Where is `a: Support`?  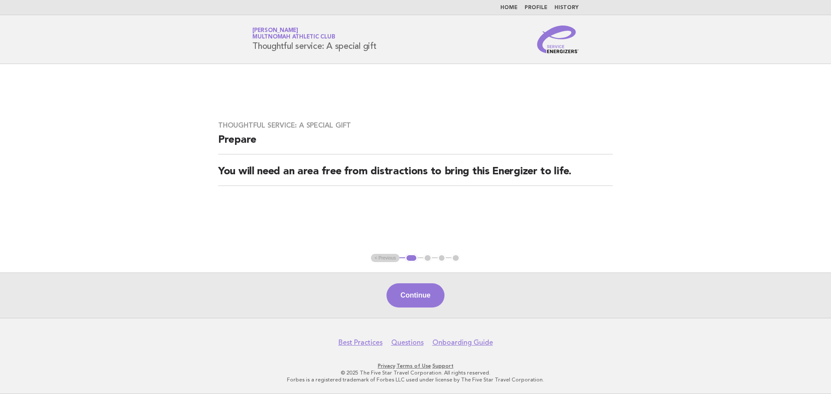
a: Support is located at coordinates (443, 366).